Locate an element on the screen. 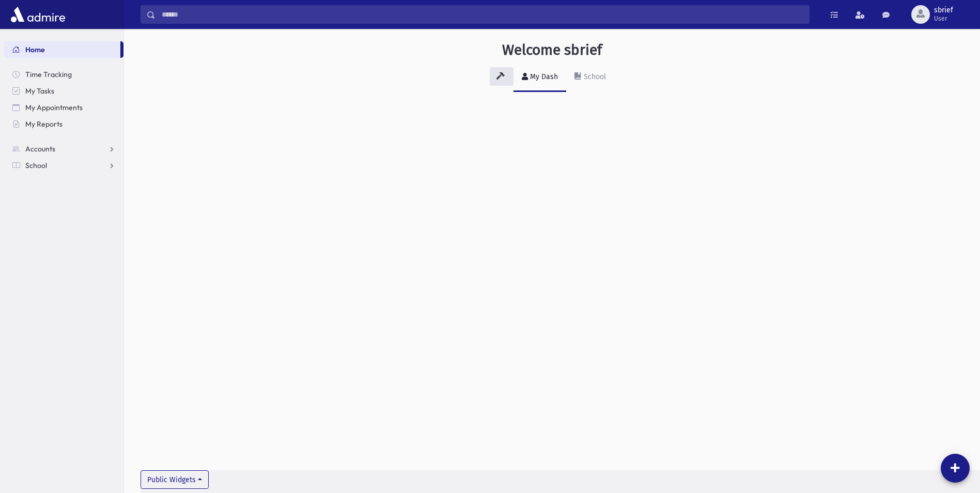 The height and width of the screenshot is (493, 980). a: My Reports is located at coordinates (64, 124).